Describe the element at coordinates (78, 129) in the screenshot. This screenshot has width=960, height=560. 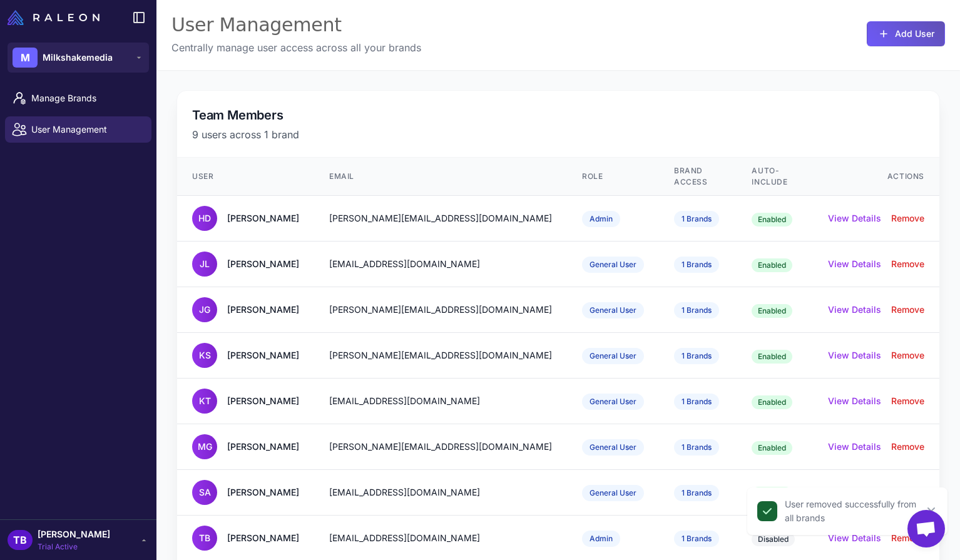
I see `a: User Management` at that location.